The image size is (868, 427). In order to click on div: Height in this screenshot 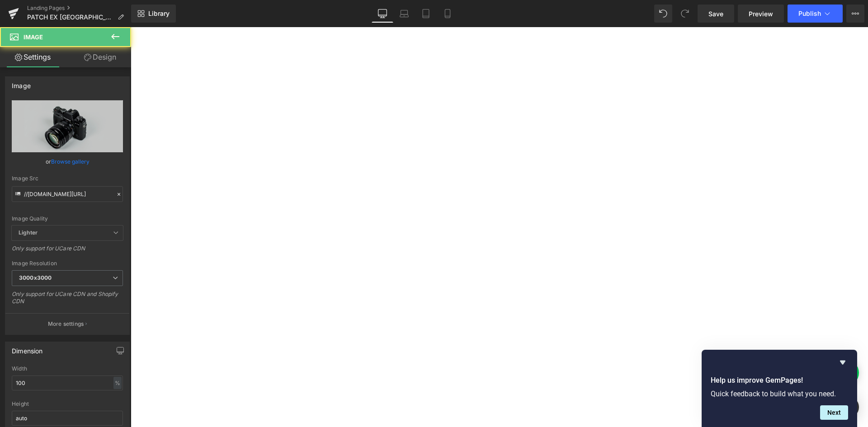, I will do `click(67, 404)`.